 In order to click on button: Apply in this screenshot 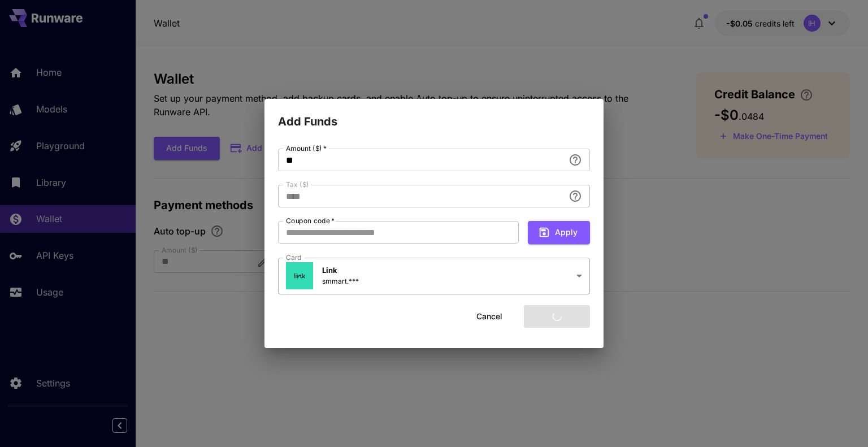, I will do `click(559, 232)`.